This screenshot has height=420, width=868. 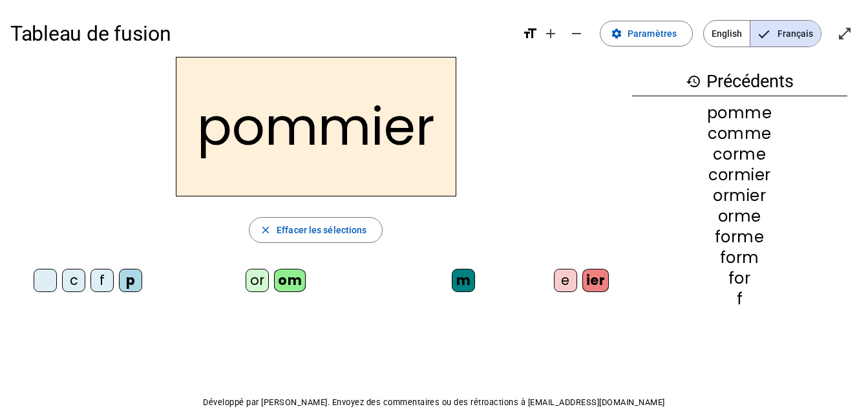 What do you see at coordinates (740, 134) in the screenshot?
I see `div: comme` at bounding box center [740, 134].